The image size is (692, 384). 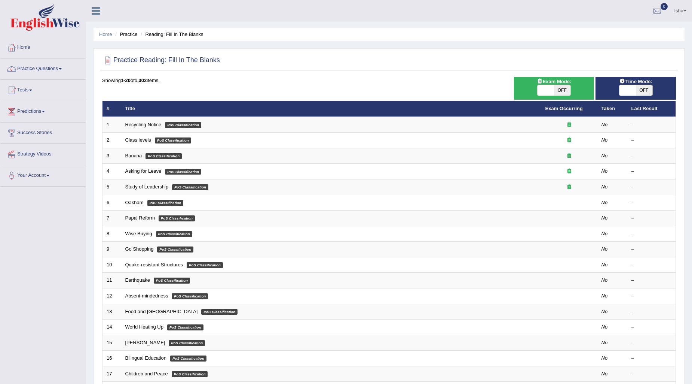 What do you see at coordinates (112, 234) in the screenshot?
I see `td: 8` at bounding box center [112, 234].